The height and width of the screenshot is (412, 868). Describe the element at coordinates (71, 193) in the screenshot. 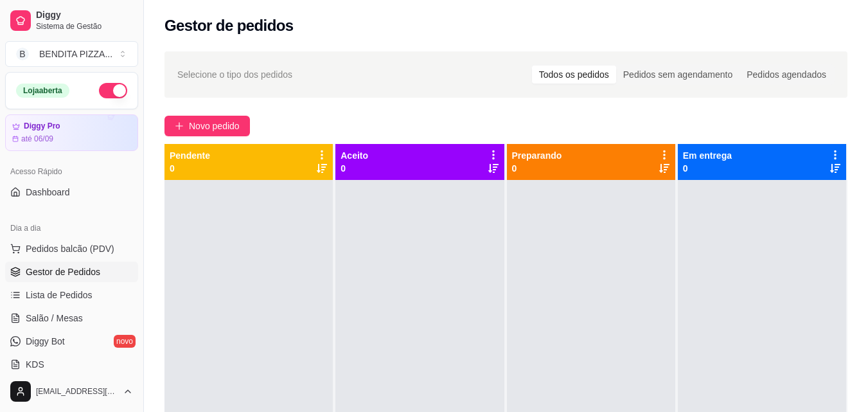

I see `a: Dashboard` at that location.